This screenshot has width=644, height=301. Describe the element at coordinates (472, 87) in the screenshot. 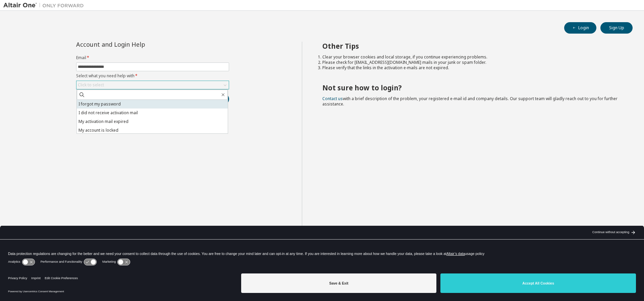

I see `h2: Not sure how to login?` at that location.